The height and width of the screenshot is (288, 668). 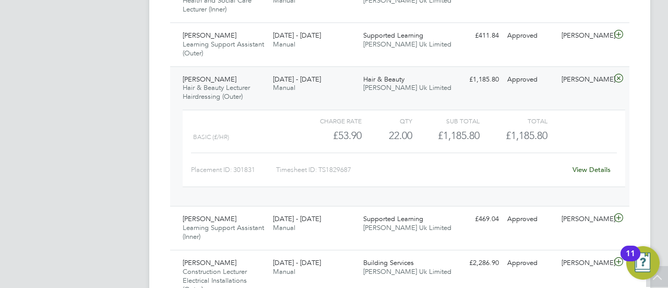 What do you see at coordinates (387, 135) in the screenshot?
I see `div: 22.00` at bounding box center [387, 135].